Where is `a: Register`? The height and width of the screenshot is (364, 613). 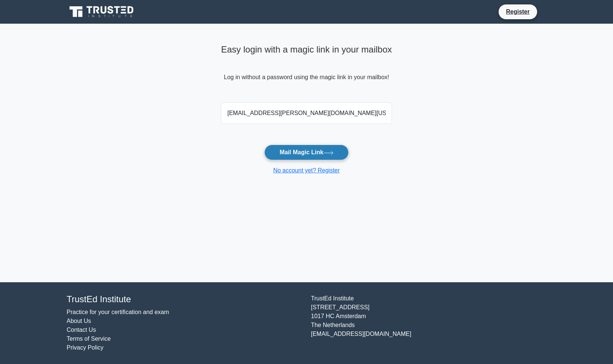
a: Register is located at coordinates (518, 12).